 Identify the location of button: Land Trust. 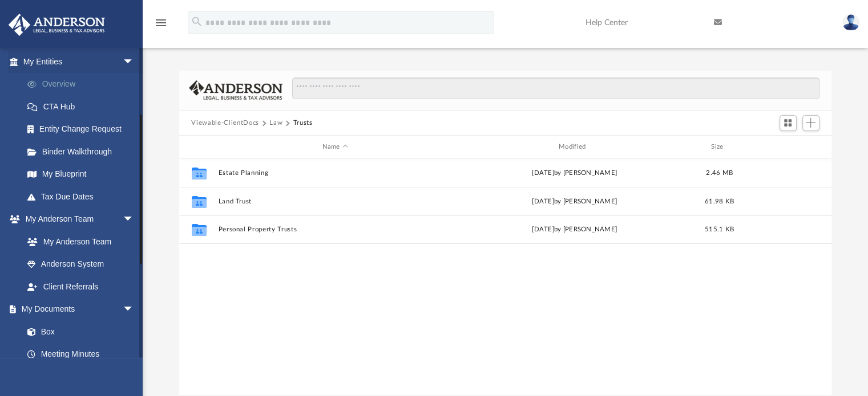
(335, 201).